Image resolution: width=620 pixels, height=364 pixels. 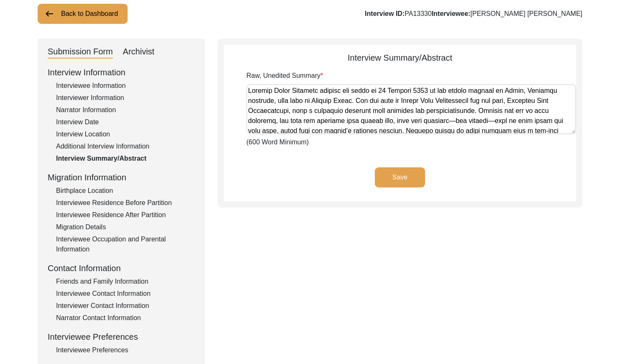 I want to click on div: Interviewee Residence After Partition, so click(x=126, y=215).